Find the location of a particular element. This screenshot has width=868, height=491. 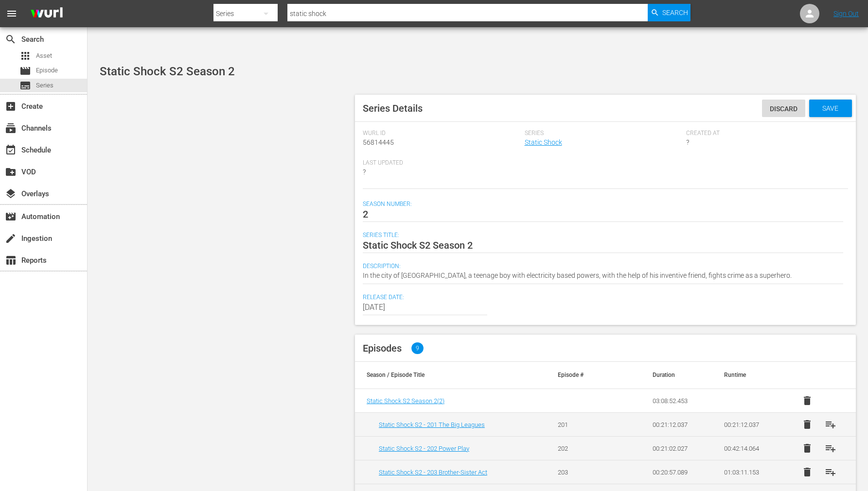

textarea: Static Shock S2 Season 2 is located at coordinates (603, 245).